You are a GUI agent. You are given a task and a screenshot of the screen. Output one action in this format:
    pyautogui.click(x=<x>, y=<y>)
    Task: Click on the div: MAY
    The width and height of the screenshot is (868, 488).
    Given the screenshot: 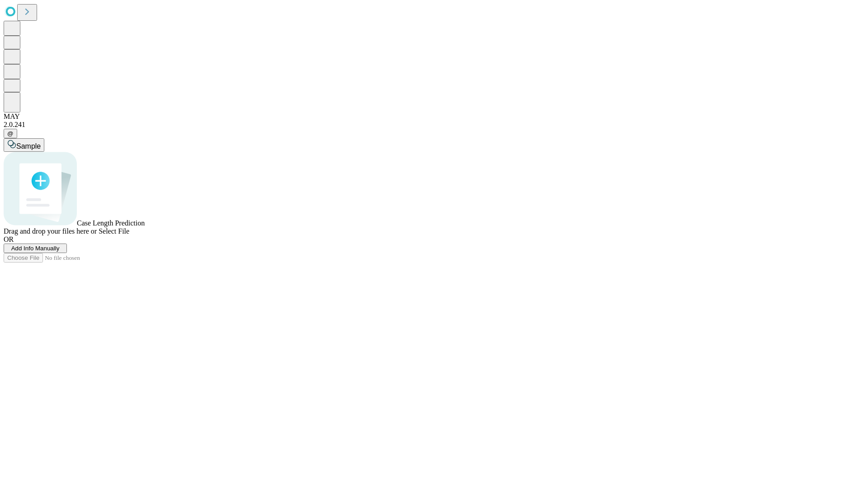 What is the action you would take?
    pyautogui.click(x=434, y=117)
    